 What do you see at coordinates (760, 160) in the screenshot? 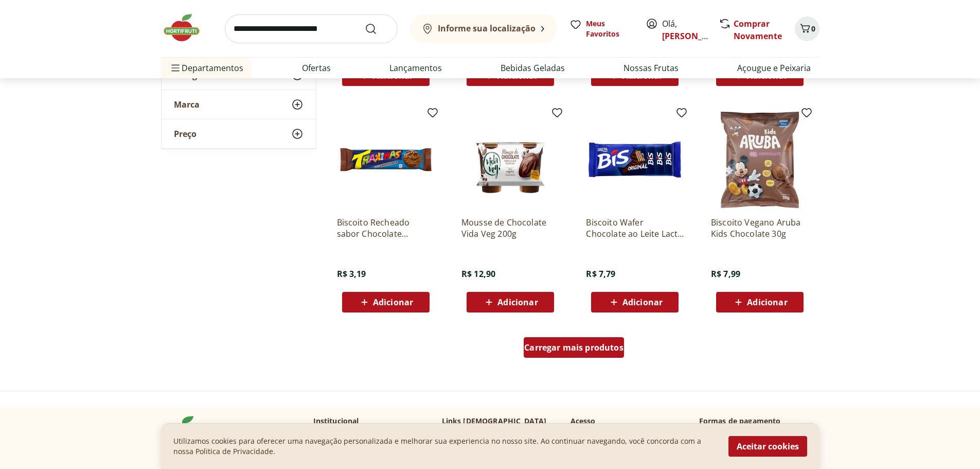
I see `img: Biscoito Vegano Aruba Kids Chocolate 30g` at bounding box center [760, 160].